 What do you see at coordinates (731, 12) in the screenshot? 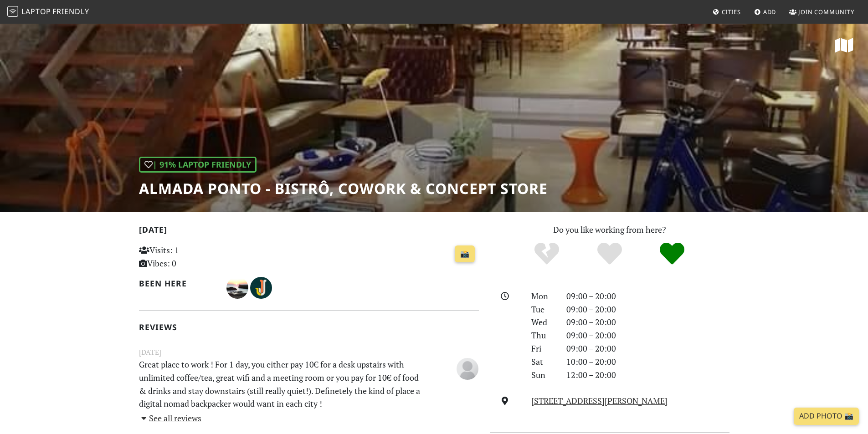
I see `span: Cities` at bounding box center [731, 12].